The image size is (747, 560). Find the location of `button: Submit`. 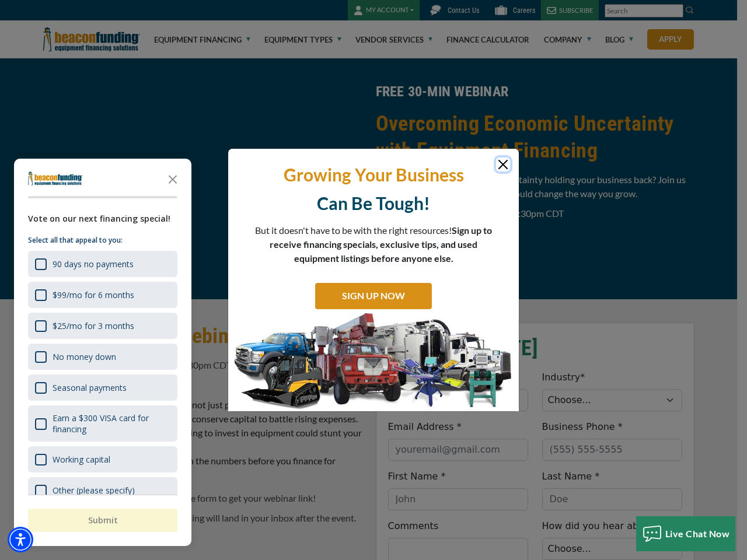

button: Submit is located at coordinates (102, 521).